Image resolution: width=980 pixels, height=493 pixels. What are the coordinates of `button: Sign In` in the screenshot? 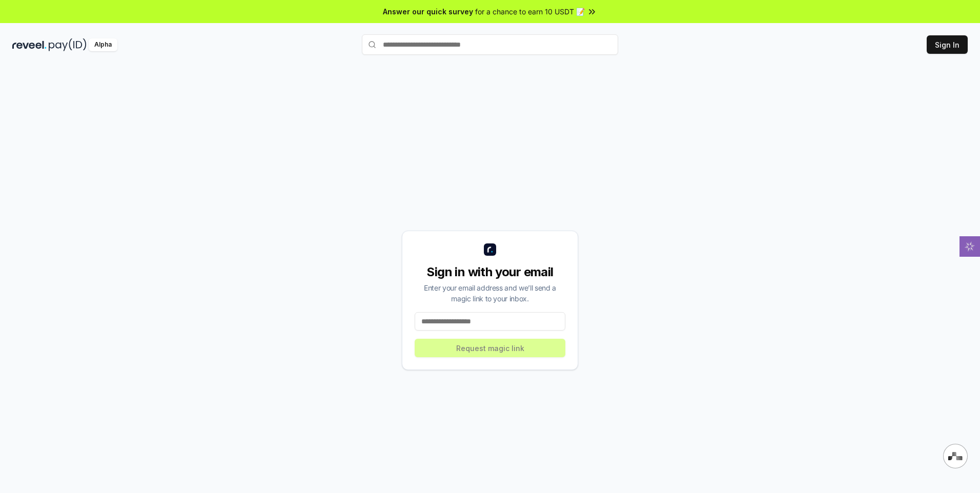 It's located at (948, 44).